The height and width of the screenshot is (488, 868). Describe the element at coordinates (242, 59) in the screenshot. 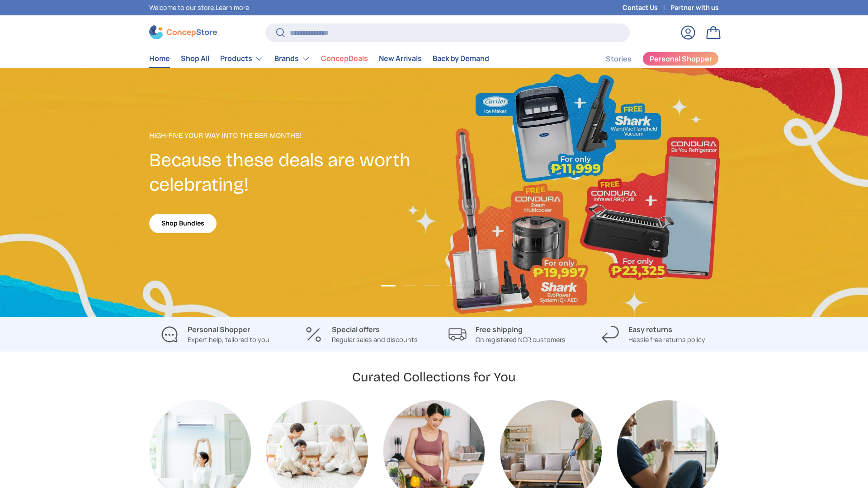

I see `summary: Products` at that location.